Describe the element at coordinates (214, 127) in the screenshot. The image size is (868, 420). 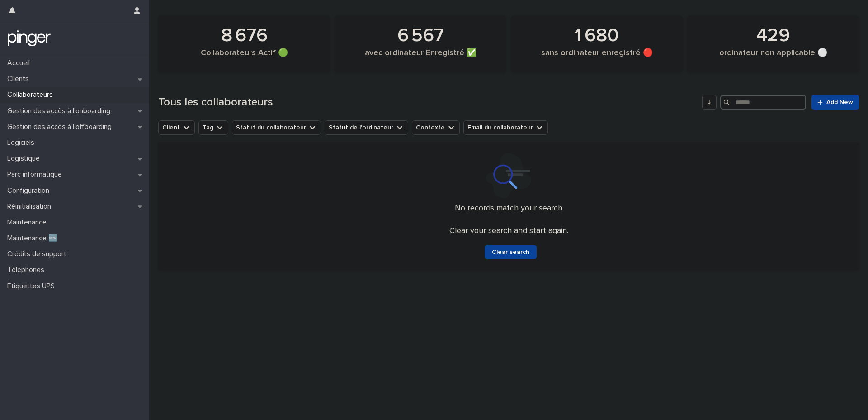
I see `button: Tag` at that location.